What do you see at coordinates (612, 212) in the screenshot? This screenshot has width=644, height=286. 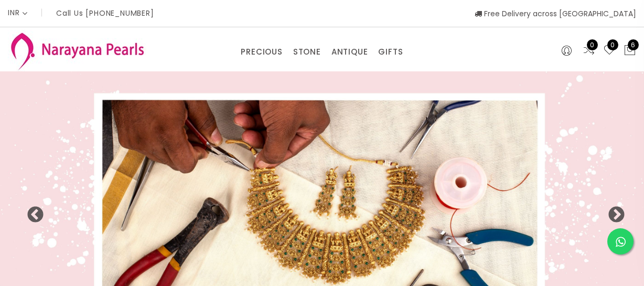 I see `button: Next` at bounding box center [612, 212].